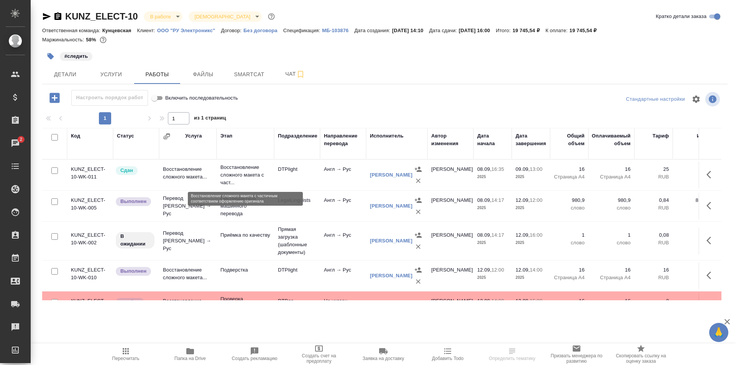  I want to click on p: 14:17, so click(497, 235).